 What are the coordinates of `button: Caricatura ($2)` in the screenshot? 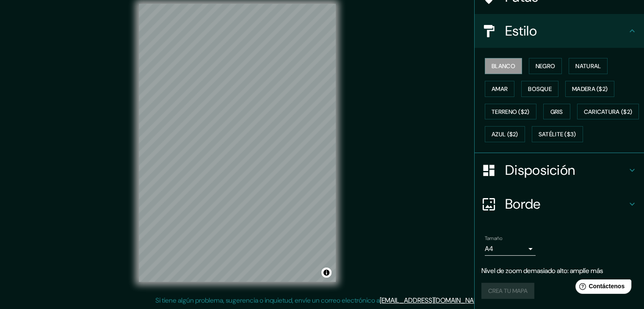 It's located at (608, 112).